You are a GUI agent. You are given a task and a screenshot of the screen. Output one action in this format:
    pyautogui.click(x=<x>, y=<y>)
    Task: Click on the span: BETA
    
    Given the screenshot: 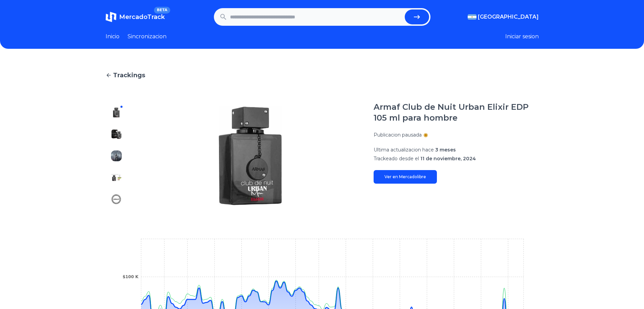 What is the action you would take?
    pyautogui.click(x=162, y=10)
    